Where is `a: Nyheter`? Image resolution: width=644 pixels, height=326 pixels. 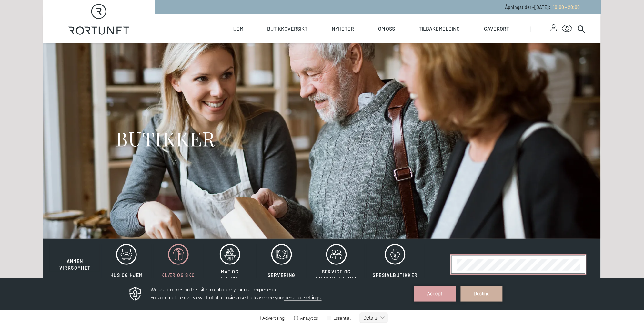 a: Nyheter is located at coordinates (343, 29).